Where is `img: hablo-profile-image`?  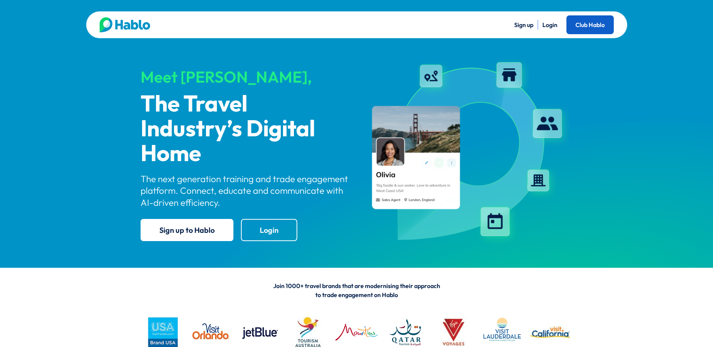
img: hablo-profile-image is located at coordinates (468, 152).